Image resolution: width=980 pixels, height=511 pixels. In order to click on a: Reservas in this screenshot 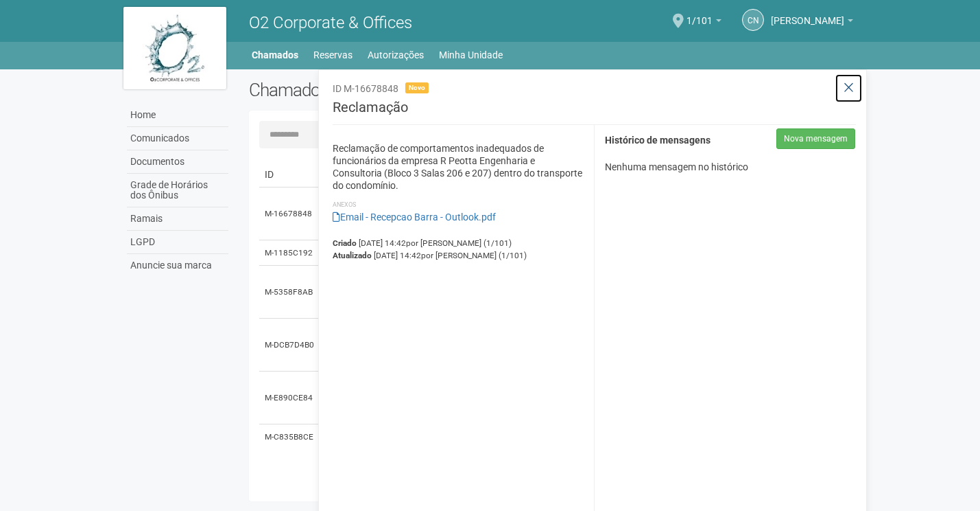, I will do `click(333, 55)`.